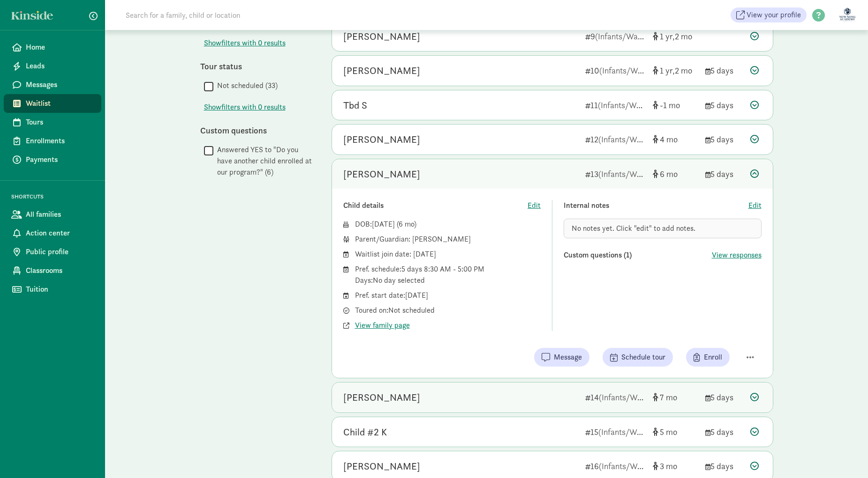  What do you see at coordinates (381, 71) in the screenshot?
I see `div: Seraphina Suh` at bounding box center [381, 71].